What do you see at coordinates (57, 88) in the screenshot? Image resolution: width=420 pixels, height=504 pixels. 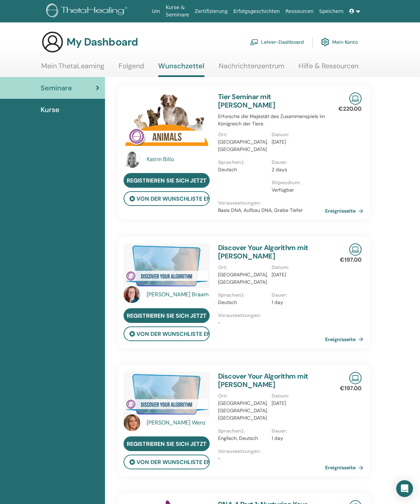 I see `span: Seminare` at bounding box center [57, 88].